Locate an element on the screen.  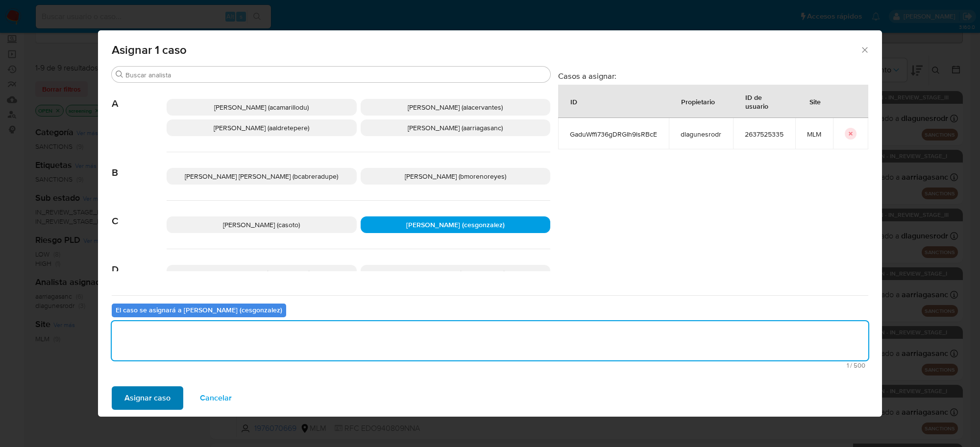
h3: Casos a asignar: is located at coordinates (713, 76).